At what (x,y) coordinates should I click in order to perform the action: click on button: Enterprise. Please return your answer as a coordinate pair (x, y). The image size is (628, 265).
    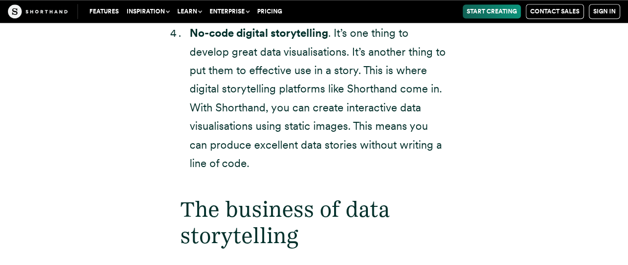
    Looking at the image, I should click on (229, 11).